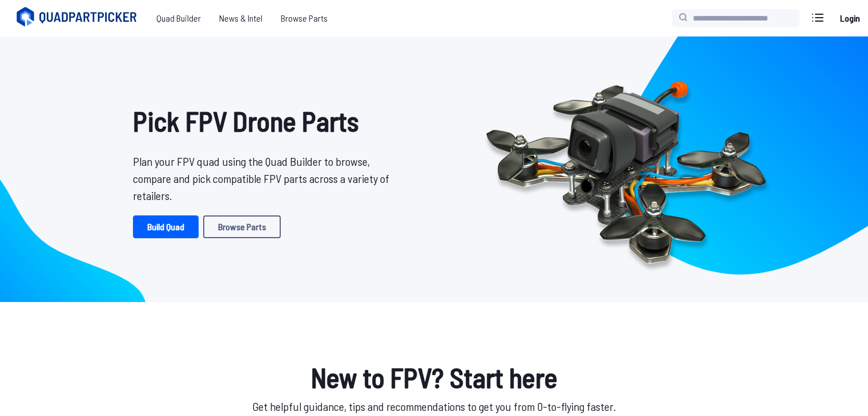  Describe the element at coordinates (266, 121) in the screenshot. I see `h1: Pick FPV Drone Parts` at that location.